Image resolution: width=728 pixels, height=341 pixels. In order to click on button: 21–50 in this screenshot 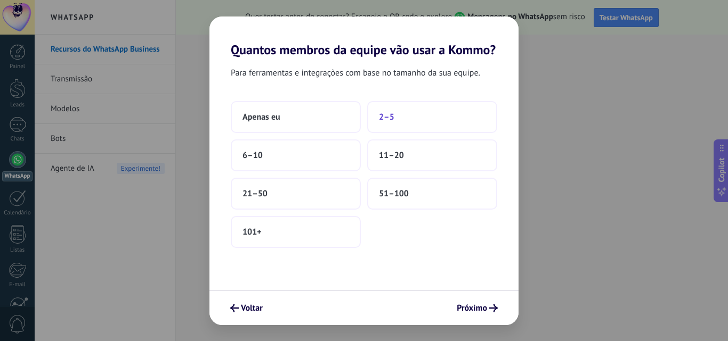, I will do `click(296, 194)`.